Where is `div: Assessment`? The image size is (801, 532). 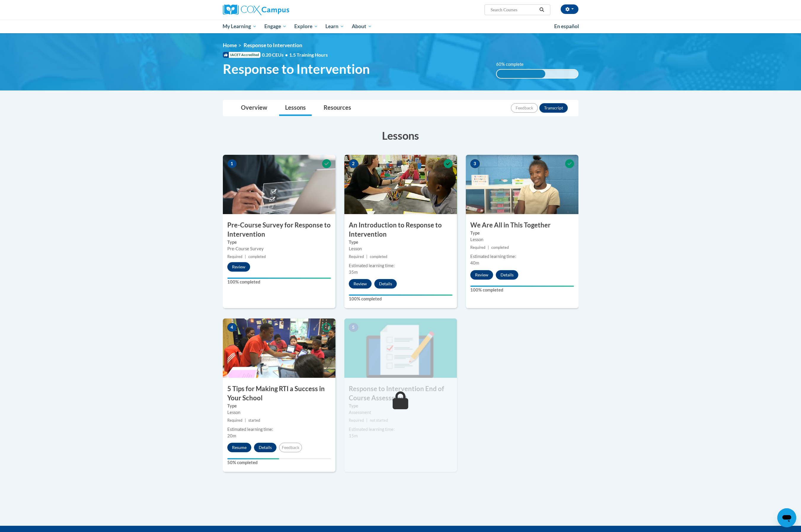
div: Assessment is located at coordinates (400, 412).